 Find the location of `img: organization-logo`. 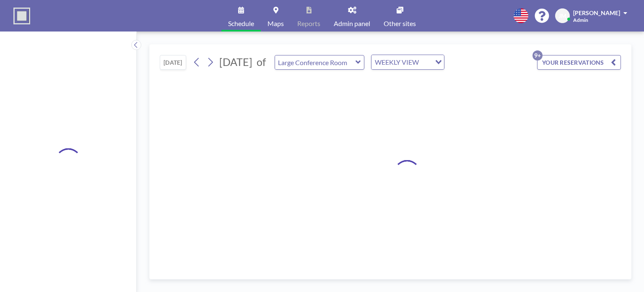

img: organization-logo is located at coordinates (22, 16).